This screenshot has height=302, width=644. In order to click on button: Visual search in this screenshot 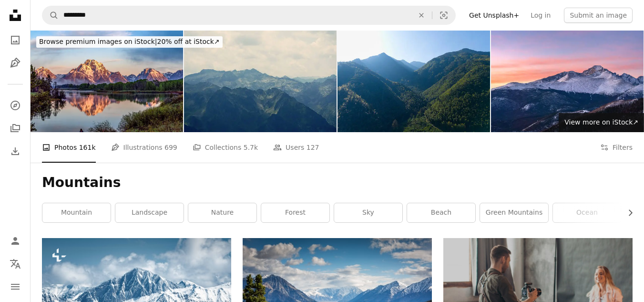, I will do `click(444, 15)`.